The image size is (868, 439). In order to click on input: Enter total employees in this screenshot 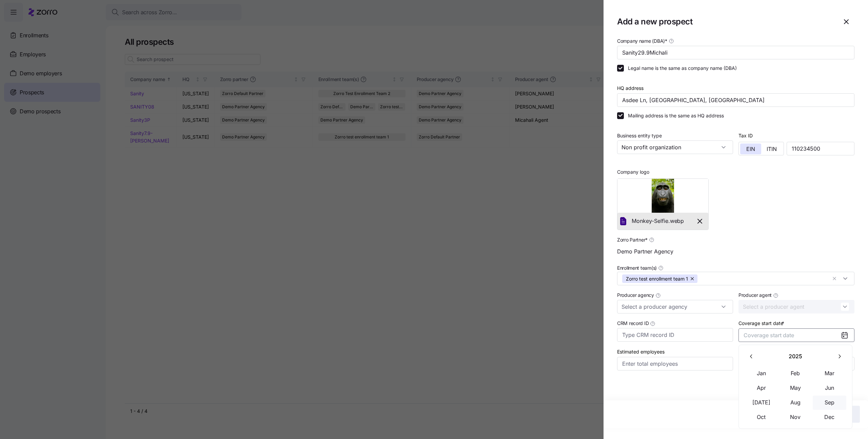, I will do `click(675, 364)`.